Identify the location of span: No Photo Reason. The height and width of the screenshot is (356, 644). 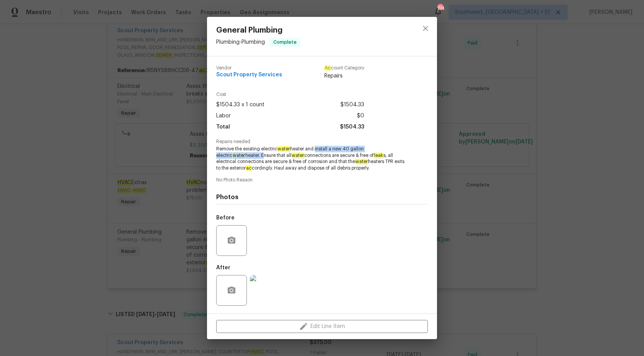
(322, 180).